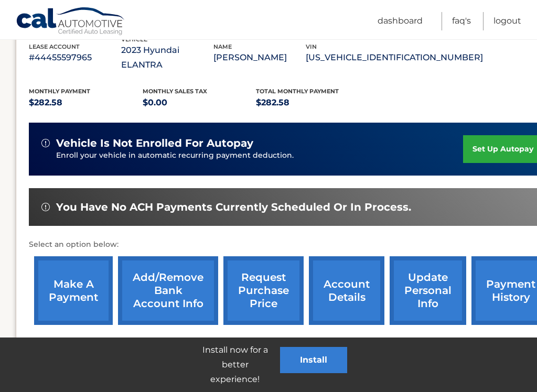 Image resolution: width=537 pixels, height=392 pixels. What do you see at coordinates (311, 47) in the screenshot?
I see `span: vin` at bounding box center [311, 47].